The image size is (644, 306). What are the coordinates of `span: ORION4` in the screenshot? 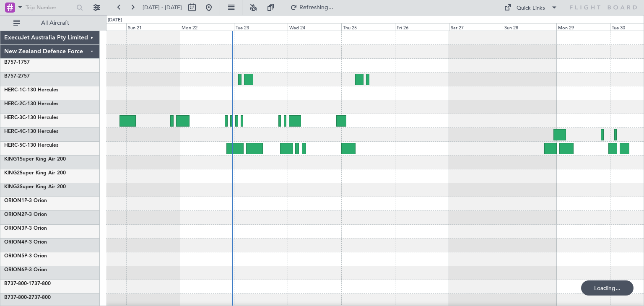 It's located at (14, 242).